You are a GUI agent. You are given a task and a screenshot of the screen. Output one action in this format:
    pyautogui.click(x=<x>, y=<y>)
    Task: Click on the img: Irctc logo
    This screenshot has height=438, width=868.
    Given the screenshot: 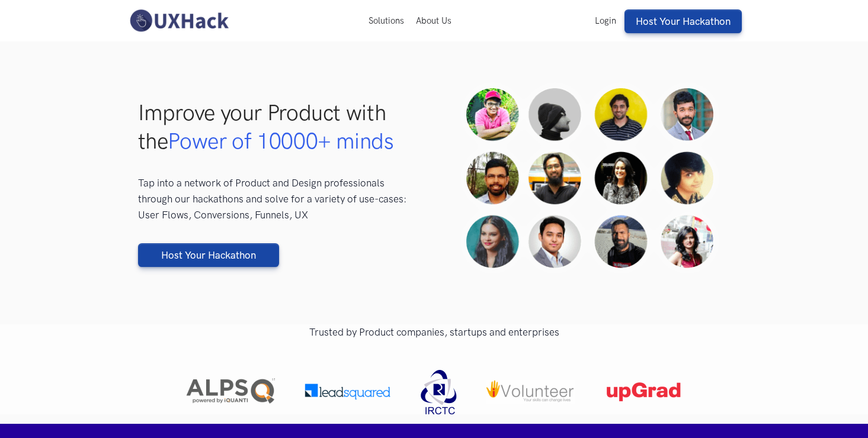 What is the action you would take?
    pyautogui.click(x=438, y=392)
    